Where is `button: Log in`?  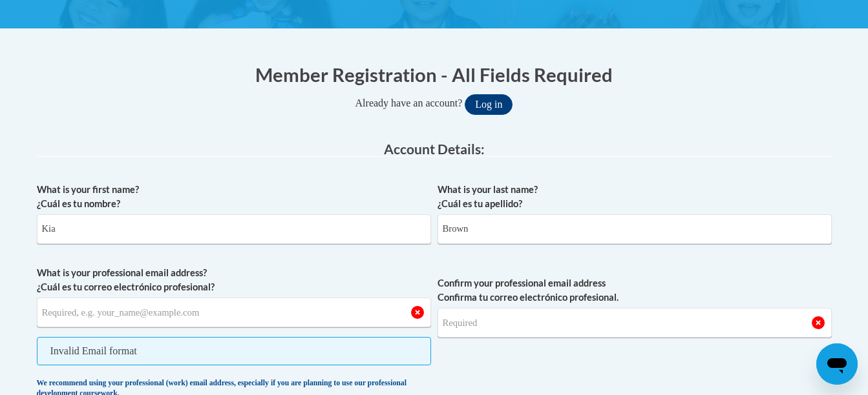 button: Log in is located at coordinates (489, 105).